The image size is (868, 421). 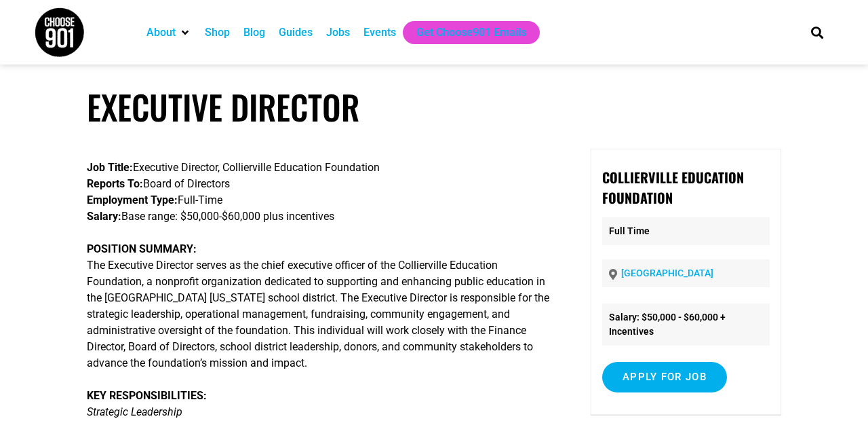 What do you see at coordinates (103, 216) in the screenshot?
I see `strong: Salary:` at bounding box center [103, 216].